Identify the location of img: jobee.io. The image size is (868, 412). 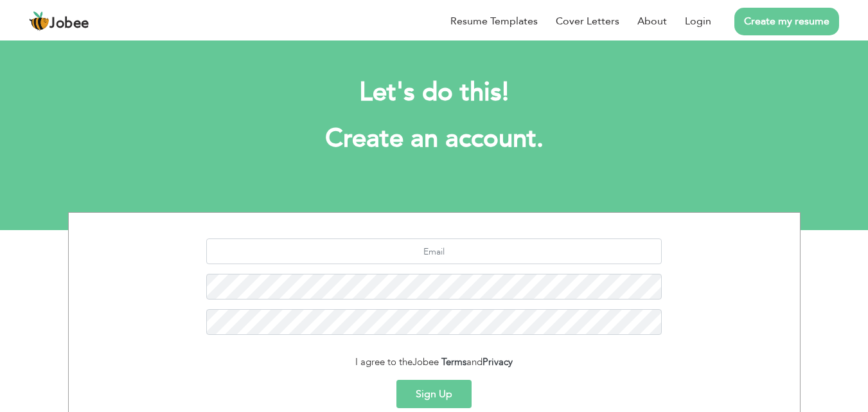
(39, 21).